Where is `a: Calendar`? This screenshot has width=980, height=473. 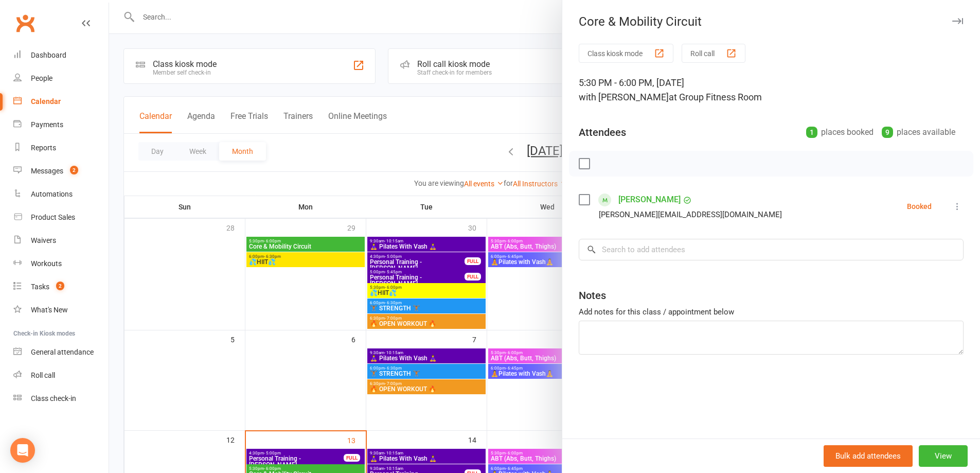
a: Calendar is located at coordinates (61, 102).